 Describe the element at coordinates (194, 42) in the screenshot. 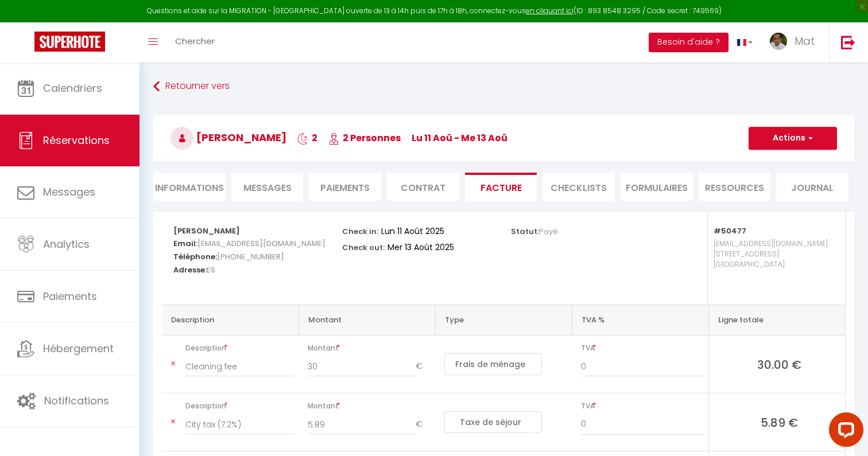

I see `a: Chercher` at that location.